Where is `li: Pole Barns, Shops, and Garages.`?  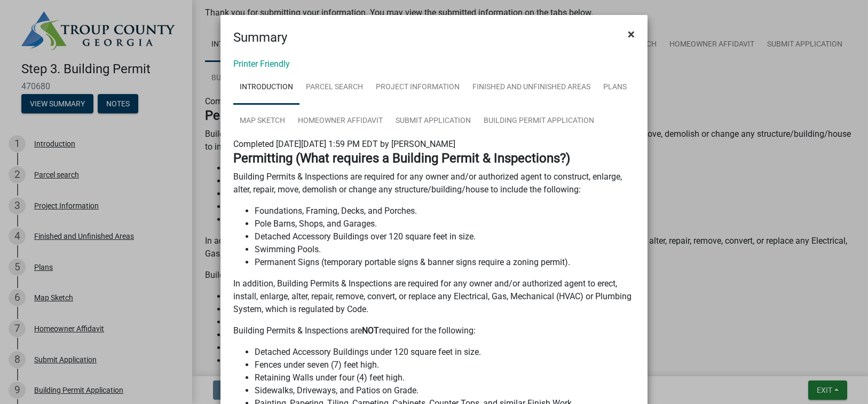 li: Pole Barns, Shops, and Garages. is located at coordinates (445, 224).